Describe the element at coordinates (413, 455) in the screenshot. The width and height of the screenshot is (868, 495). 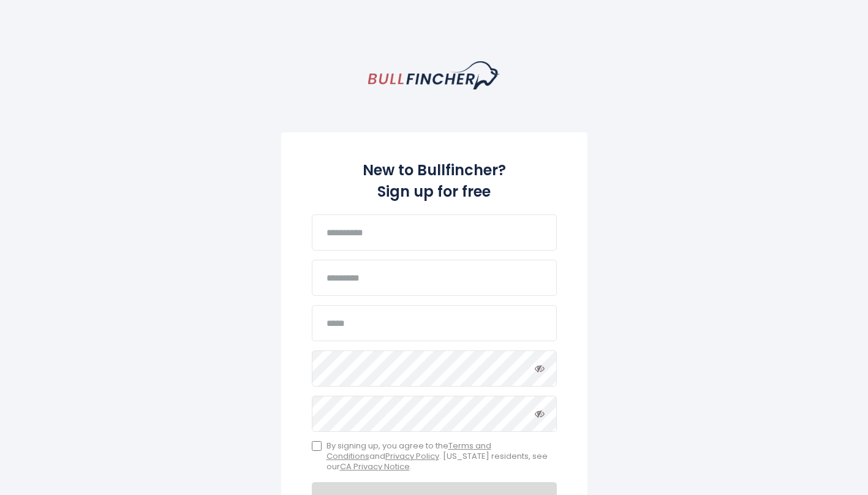
I see `a: Privacy Policy` at that location.